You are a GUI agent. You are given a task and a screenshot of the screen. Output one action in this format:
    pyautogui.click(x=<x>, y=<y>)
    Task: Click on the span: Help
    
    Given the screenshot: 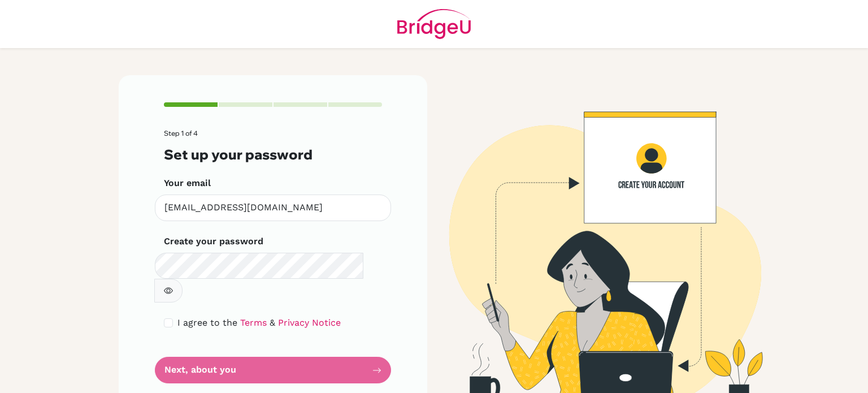 What is the action you would take?
    pyautogui.click(x=111, y=13)
    